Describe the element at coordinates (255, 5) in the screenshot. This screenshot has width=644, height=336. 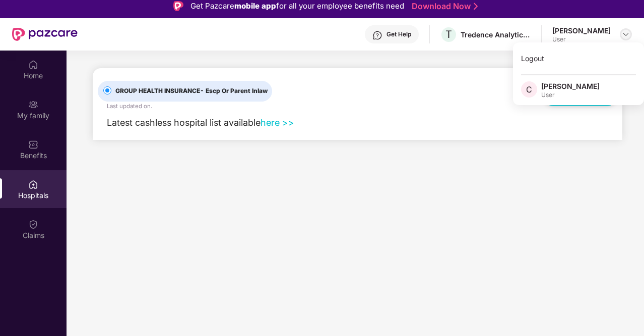
I see `strong: mobile app` at that location.